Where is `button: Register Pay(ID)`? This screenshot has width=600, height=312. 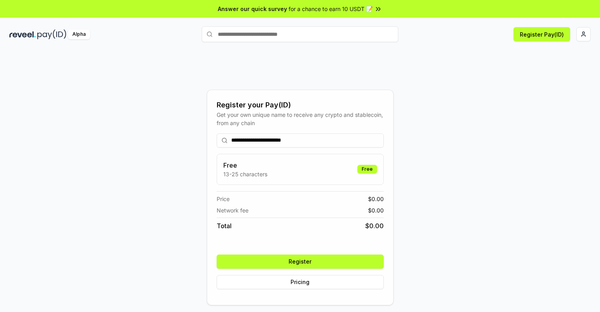 button: Register Pay(ID) is located at coordinates (542, 34).